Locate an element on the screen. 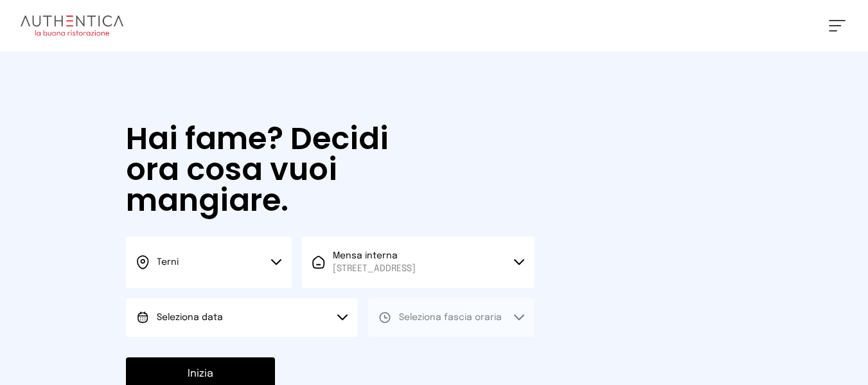 This screenshot has height=385, width=868. img: logo.8f33a47.png is located at coordinates (72, 26).